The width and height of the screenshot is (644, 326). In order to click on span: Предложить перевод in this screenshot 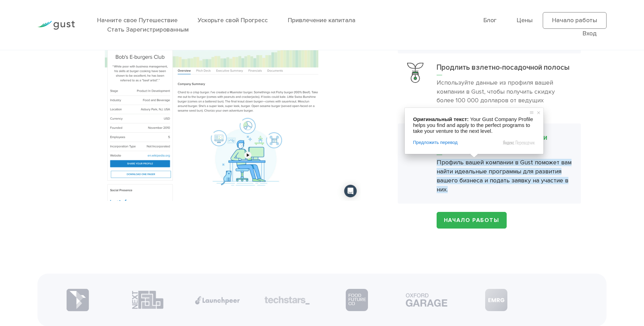, I will do `click(435, 142)`.